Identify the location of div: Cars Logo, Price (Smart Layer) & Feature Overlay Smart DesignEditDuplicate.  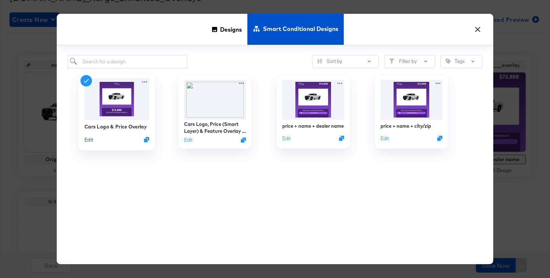
(215, 112).